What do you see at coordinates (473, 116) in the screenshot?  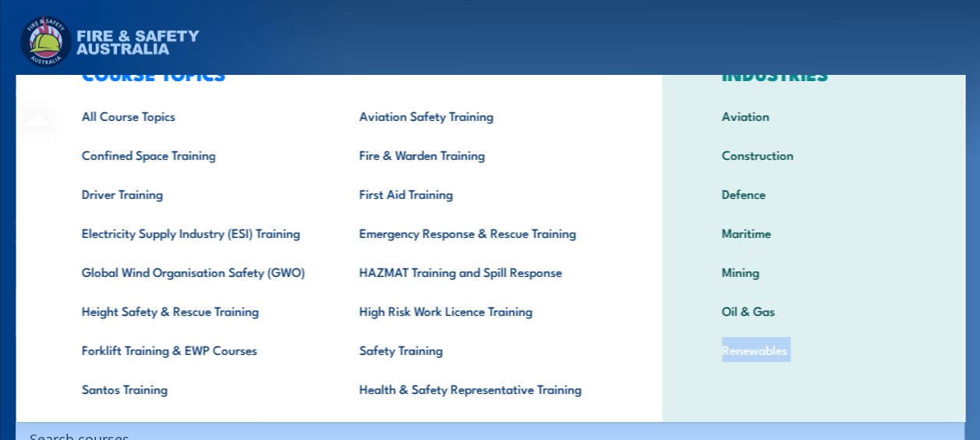 I see `a: Aviation Safety Training` at bounding box center [473, 116].